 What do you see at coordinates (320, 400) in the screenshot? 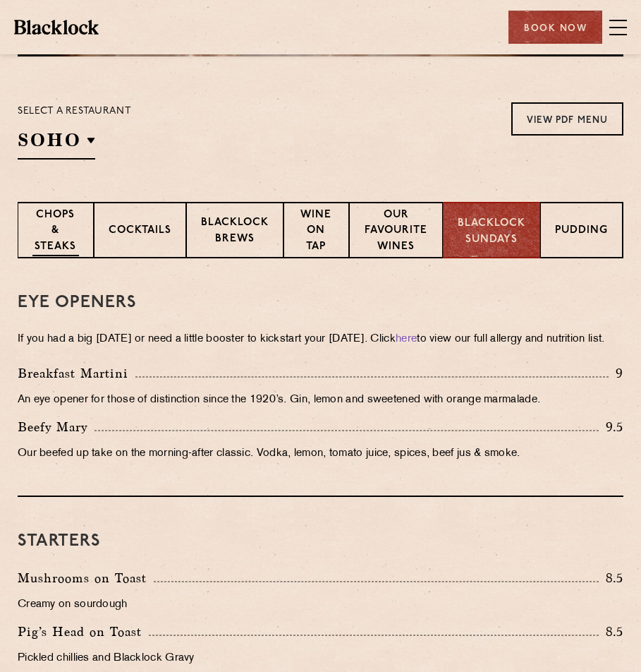
I see `p: An eye opener for those of distinction since the 1920’s. Gin, lemon and sweetened with orange mar...` at bounding box center [320, 400].